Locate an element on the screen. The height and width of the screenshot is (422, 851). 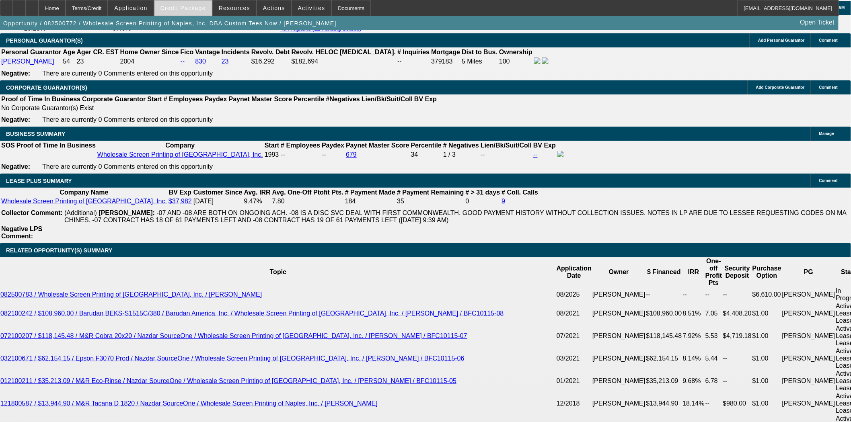
td: 35 is located at coordinates (430, 201).